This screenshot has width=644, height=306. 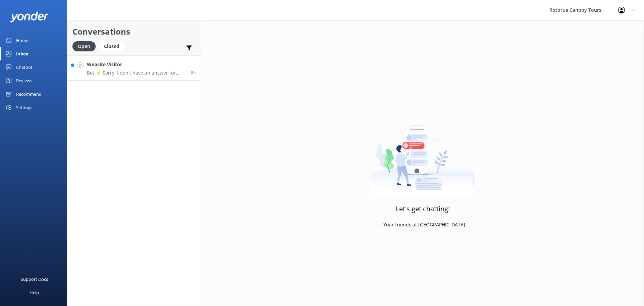 What do you see at coordinates (136, 73) in the screenshot?
I see `p: Bot: ⚡ Sorry, I don't have an answer for that. Could you please try and rephrase your question? A...` at bounding box center [136, 73].